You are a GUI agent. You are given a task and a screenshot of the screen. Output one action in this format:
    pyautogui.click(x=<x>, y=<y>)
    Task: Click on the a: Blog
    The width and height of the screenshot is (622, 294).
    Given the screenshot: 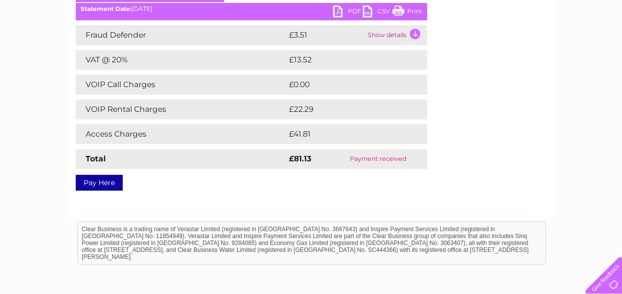 What is the action you would take?
    pyautogui.click(x=543, y=46)
    